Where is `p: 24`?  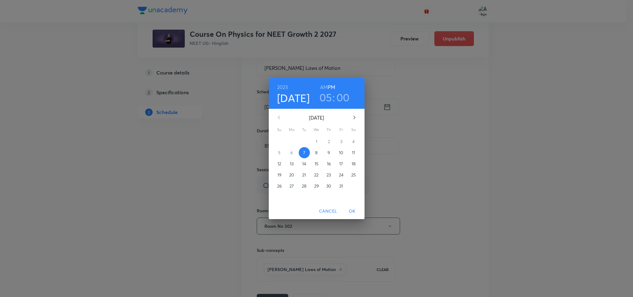
p: 24 is located at coordinates (341, 175).